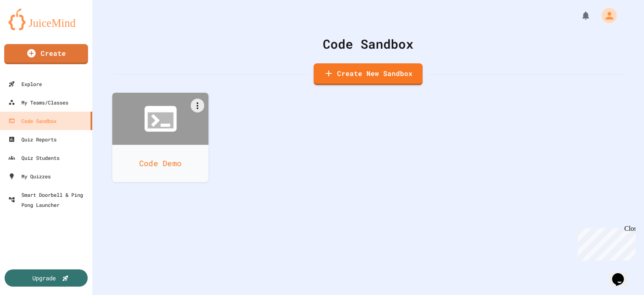 This screenshot has height=295, width=644. Describe the element at coordinates (160, 163) in the screenshot. I see `div: Code Demo` at that location.